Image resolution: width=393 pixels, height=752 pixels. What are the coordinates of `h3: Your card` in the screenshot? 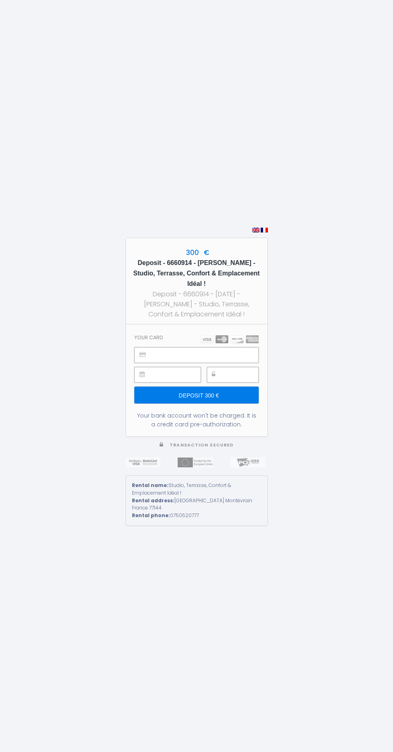 It's located at (149, 337).